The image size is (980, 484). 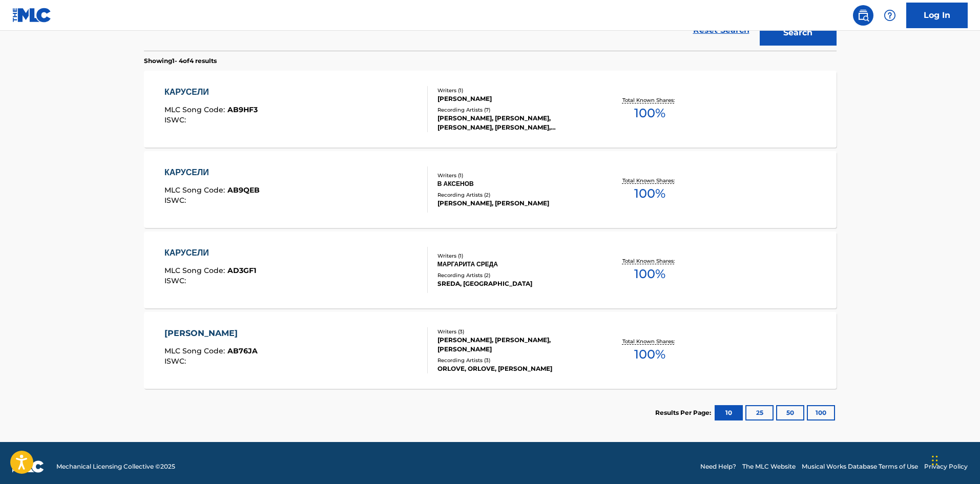 What do you see at coordinates (759, 413) in the screenshot?
I see `button: 25` at bounding box center [759, 413].